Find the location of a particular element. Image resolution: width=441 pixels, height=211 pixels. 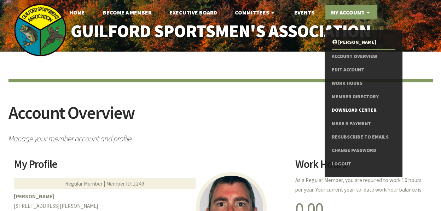

div: Regular Member | Member ID: 1249 is located at coordinates (105, 184).